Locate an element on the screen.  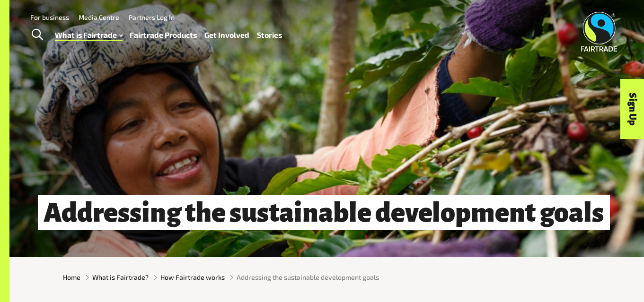
h1: Addressing the sustainable development goals is located at coordinates (323, 213).